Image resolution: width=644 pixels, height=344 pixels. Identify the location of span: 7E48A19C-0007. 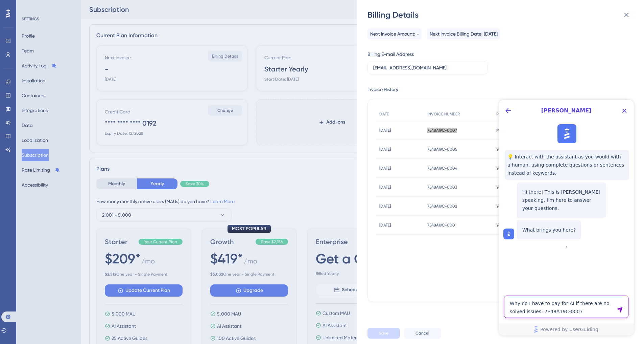
(442, 130).